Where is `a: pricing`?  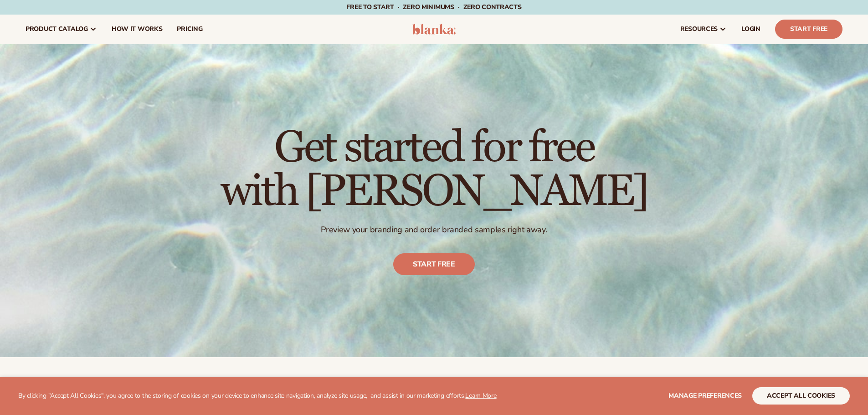 a: pricing is located at coordinates (190, 29).